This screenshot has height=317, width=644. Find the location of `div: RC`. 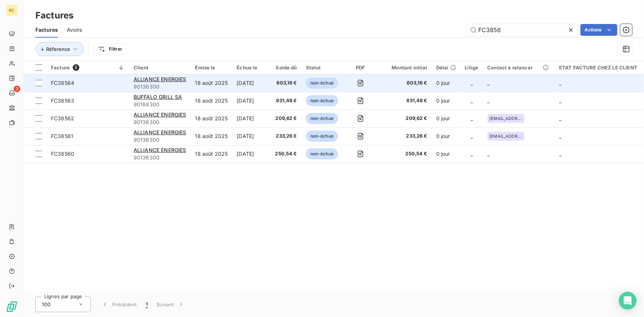

div: RC is located at coordinates (12, 10).